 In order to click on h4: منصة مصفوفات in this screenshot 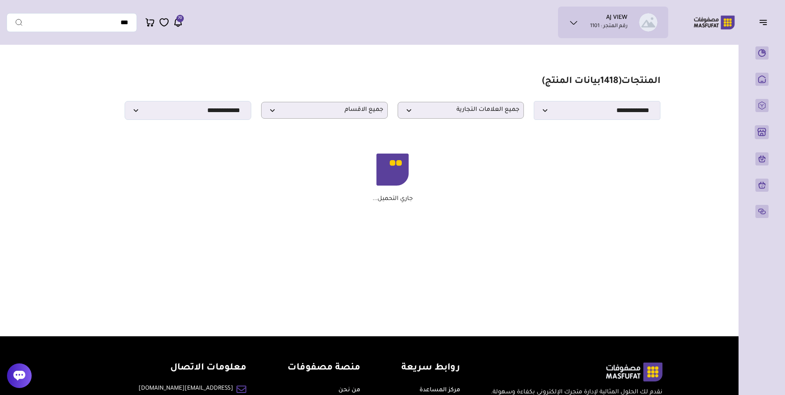, I will do `click(323, 369)`.